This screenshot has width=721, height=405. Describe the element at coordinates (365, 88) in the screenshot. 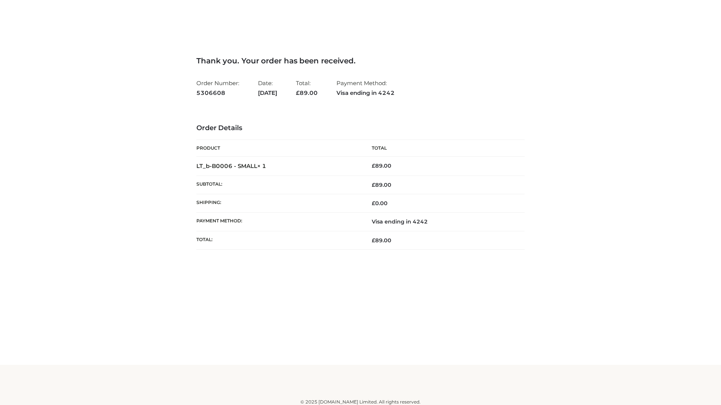

I see `li: Payment Method:` at that location.